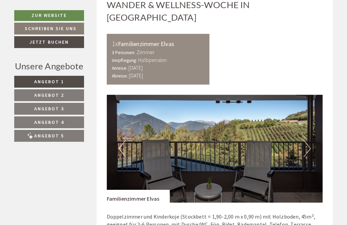  What do you see at coordinates (58, 29) in the screenshot?
I see `div: Guten Tag, wie können wir Ihnen helfen?` at bounding box center [58, 29].